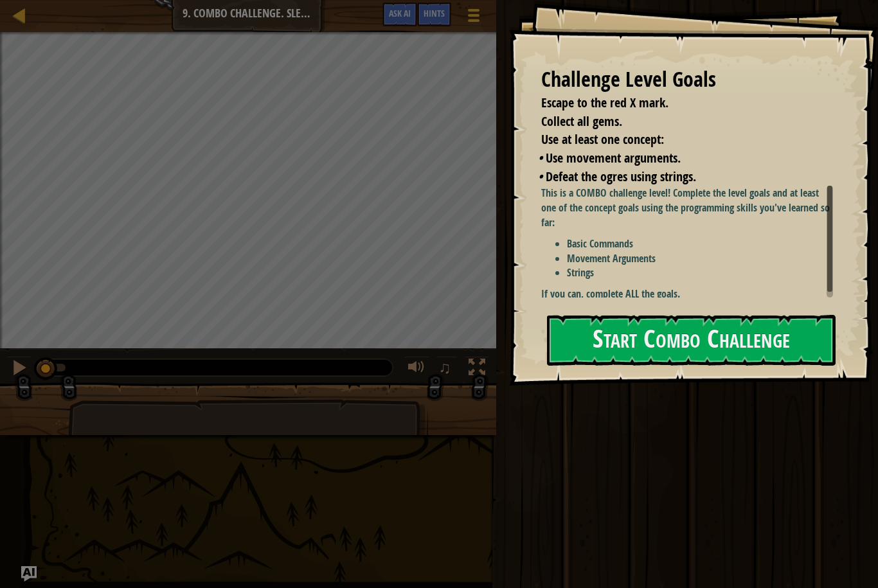 This screenshot has width=878, height=588. What do you see at coordinates (602, 139) in the screenshot?
I see `span: Use at least one concept:` at bounding box center [602, 139].